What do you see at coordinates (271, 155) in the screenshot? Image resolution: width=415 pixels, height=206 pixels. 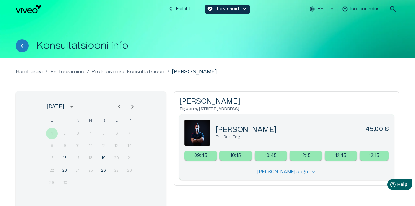 I see `div: 10:45` at bounding box center [271, 155].